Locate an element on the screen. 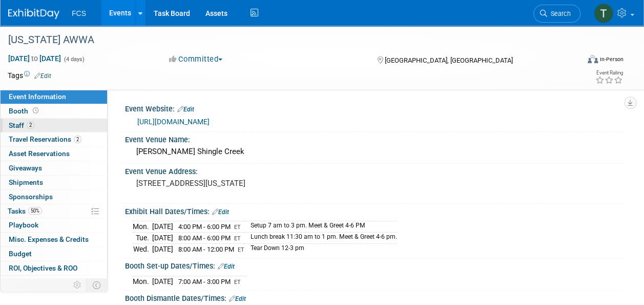 This screenshot has width=644, height=305. div: In-Person is located at coordinates (611, 59).